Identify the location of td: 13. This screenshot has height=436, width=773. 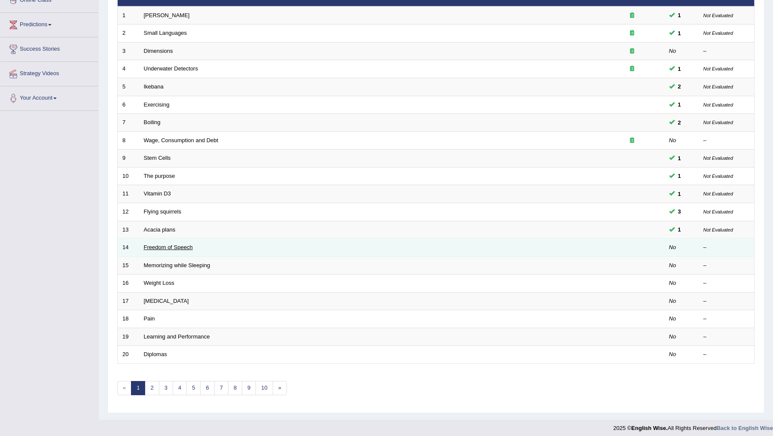
(128, 230).